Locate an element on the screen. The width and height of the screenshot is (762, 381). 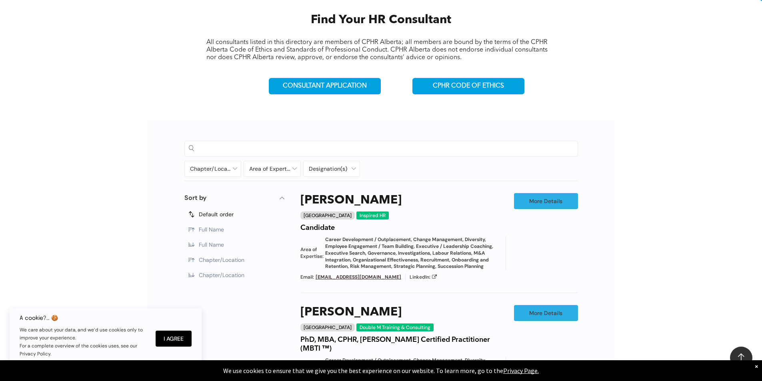
a: CONSULTANT APPLICATION is located at coordinates (325, 86).